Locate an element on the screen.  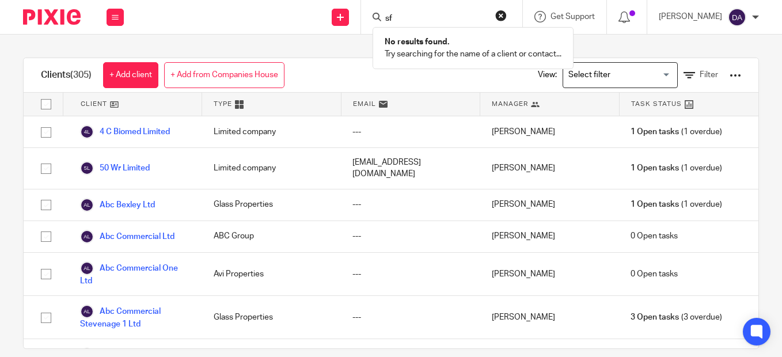
a: + Add client is located at coordinates (131, 75).